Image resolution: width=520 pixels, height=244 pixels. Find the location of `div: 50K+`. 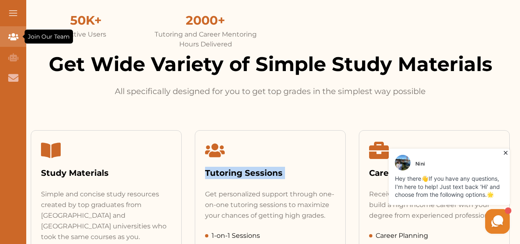

div: 50K+ is located at coordinates (86, 20).